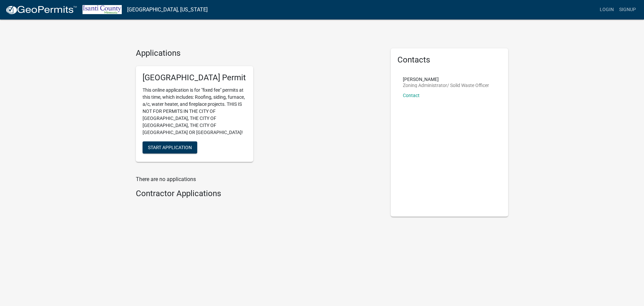 The height and width of the screenshot is (306, 644). What do you see at coordinates (628, 9) in the screenshot?
I see `a: Signup` at bounding box center [628, 9].